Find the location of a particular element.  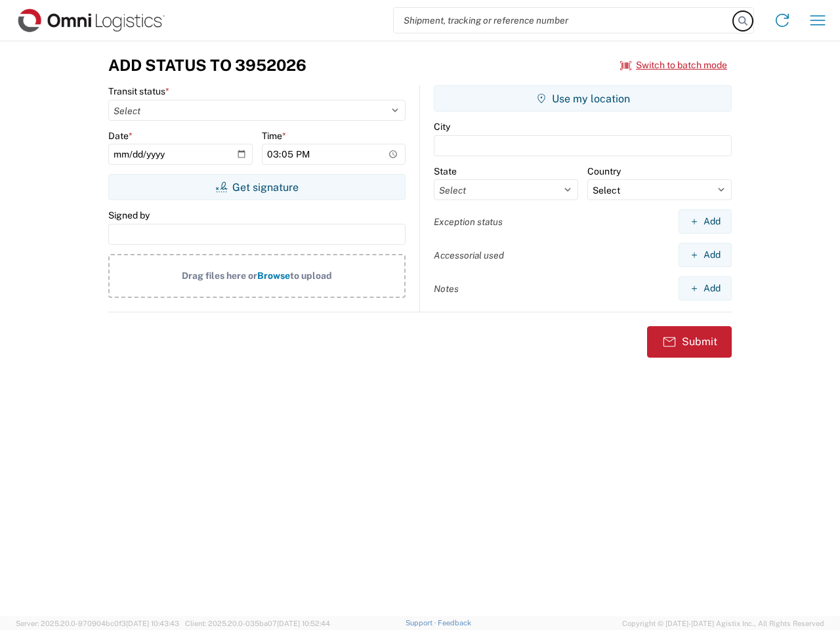

label: Accessorial used is located at coordinates (468, 255).